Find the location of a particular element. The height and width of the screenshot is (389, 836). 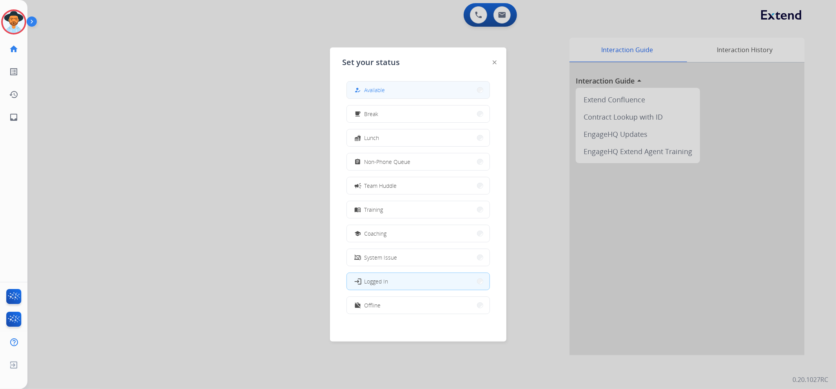

img: avatar is located at coordinates (14, 22).